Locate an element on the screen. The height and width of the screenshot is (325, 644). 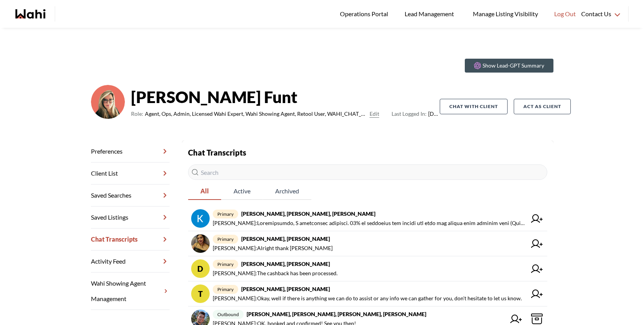
span: Role: is located at coordinates (137, 114).